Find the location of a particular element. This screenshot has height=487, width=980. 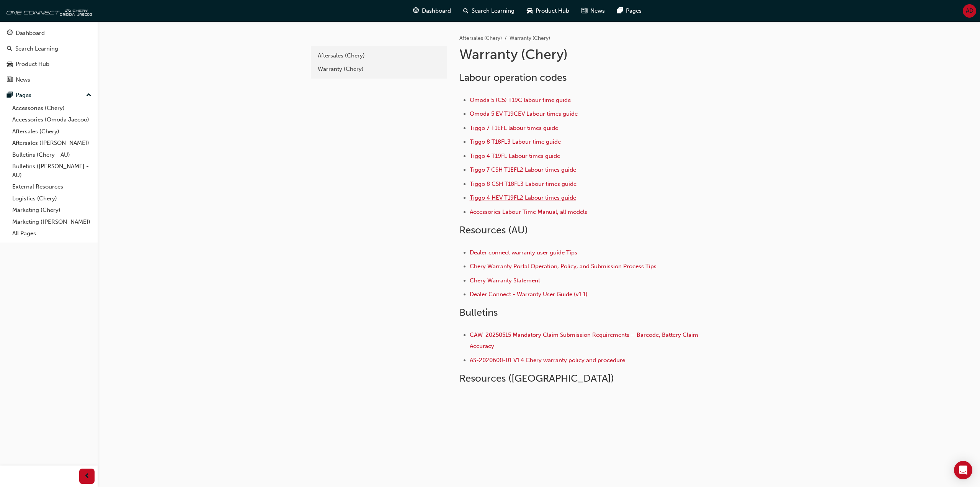

a: Tiggo 8 T18FL3 Labour time guide is located at coordinates (516, 142).